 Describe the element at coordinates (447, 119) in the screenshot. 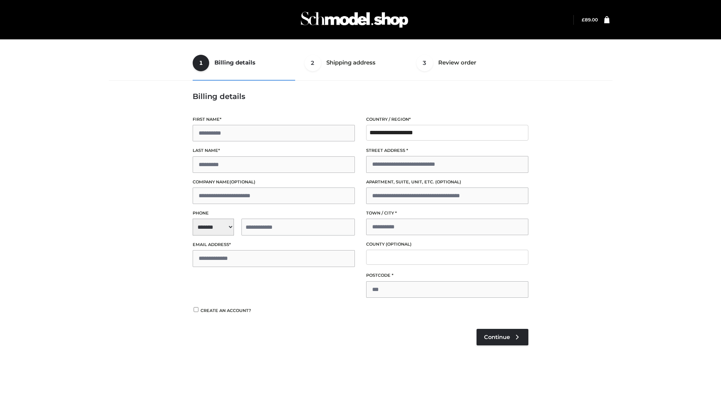

I see `label: Country / Region` at that location.